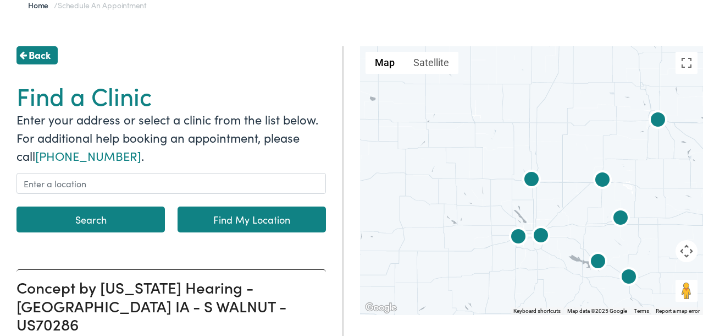  I want to click on a: Back, so click(37, 55).